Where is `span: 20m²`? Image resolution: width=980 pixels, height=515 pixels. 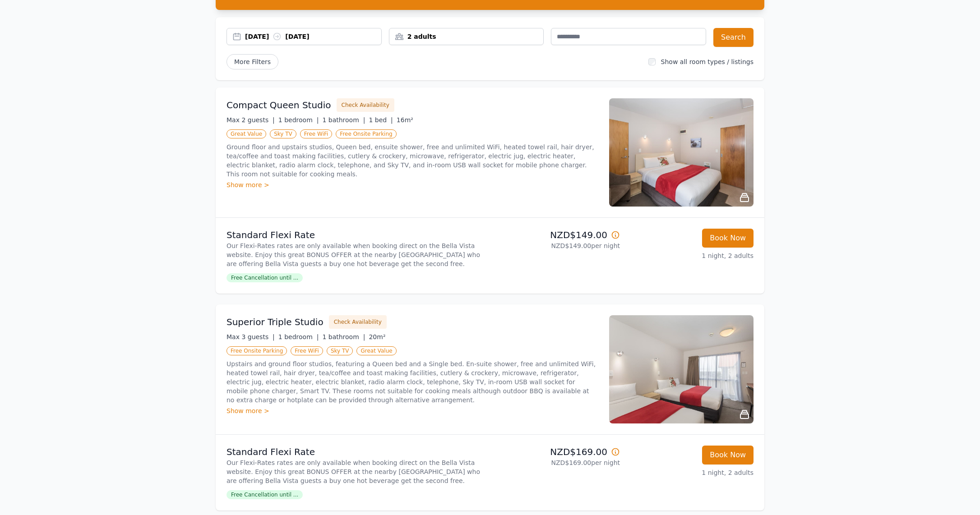
span: 20m² is located at coordinates (377, 337).